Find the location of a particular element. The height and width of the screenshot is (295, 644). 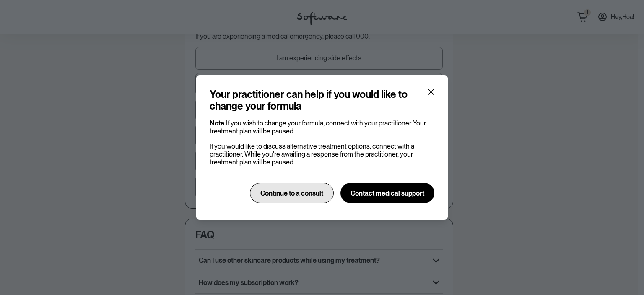

p: If you wish to change your formula, connect with your practitioner. Your treatment plan will be p... is located at coordinates (322, 127).